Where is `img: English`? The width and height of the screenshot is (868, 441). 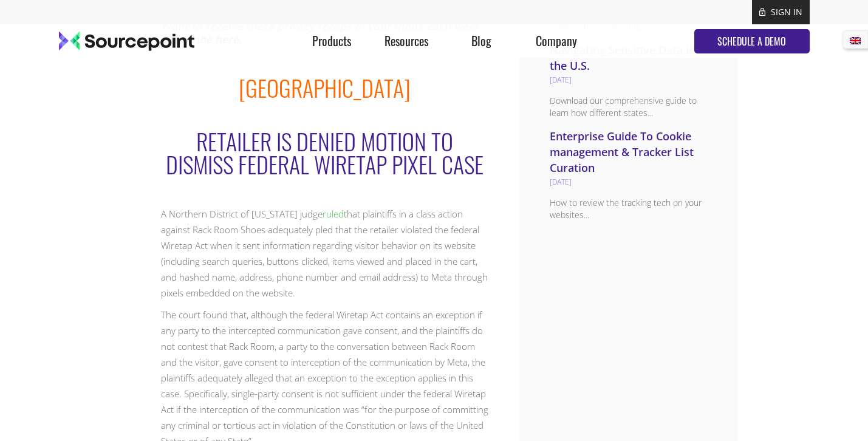
img: English is located at coordinates (855, 41).